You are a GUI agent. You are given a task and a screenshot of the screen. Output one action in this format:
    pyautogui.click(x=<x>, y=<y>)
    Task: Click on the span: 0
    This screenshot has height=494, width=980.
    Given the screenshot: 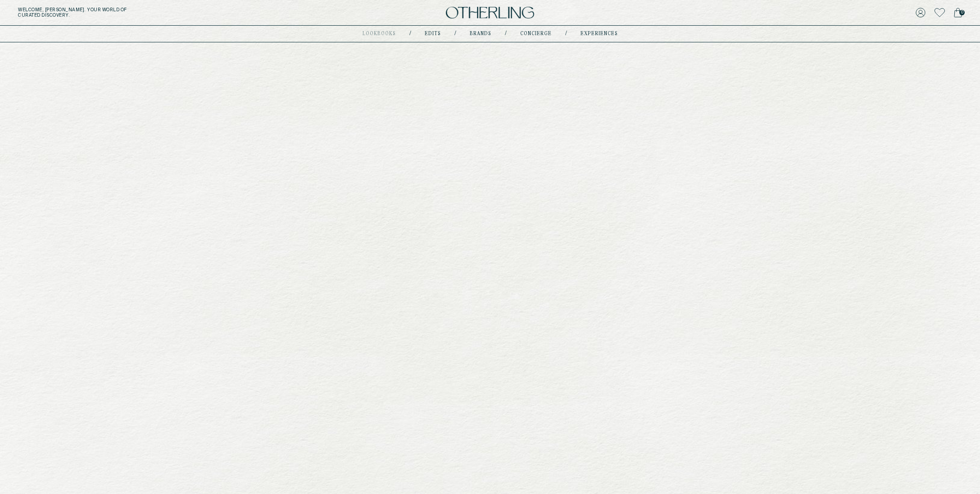 What is the action you would take?
    pyautogui.click(x=962, y=13)
    